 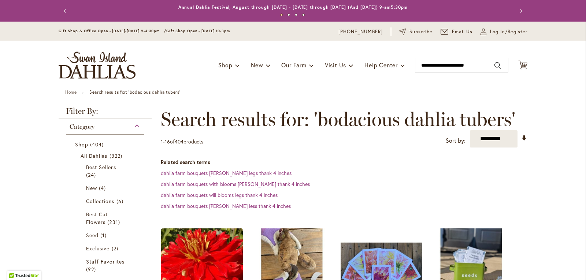 I want to click on a: store logo, so click(x=97, y=65).